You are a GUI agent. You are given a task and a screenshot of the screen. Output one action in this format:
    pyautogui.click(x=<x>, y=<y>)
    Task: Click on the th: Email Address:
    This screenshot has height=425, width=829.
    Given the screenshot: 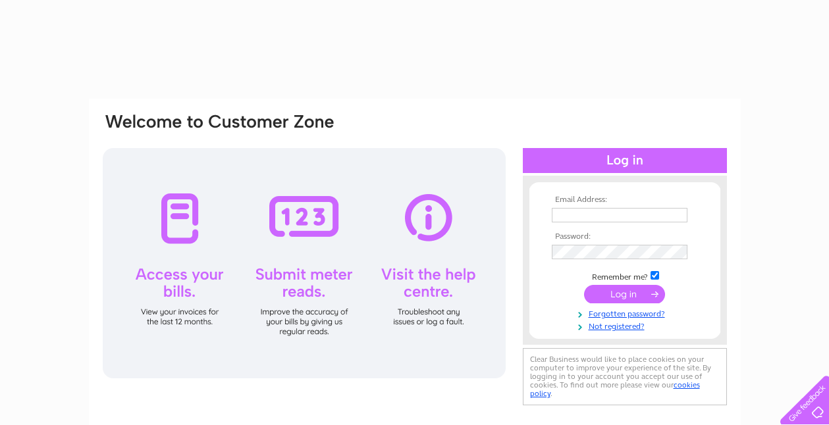 What is the action you would take?
    pyautogui.click(x=625, y=200)
    